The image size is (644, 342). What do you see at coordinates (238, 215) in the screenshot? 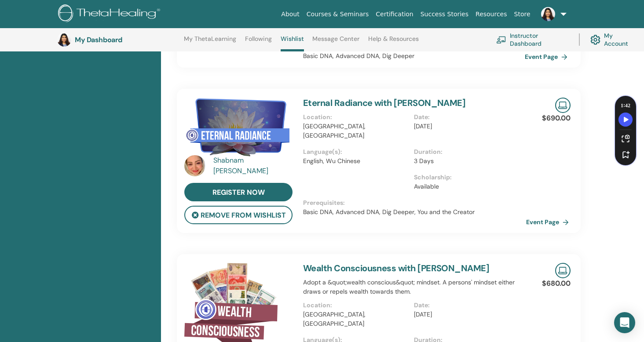
I see `button: remove from wishlist` at bounding box center [238, 215].